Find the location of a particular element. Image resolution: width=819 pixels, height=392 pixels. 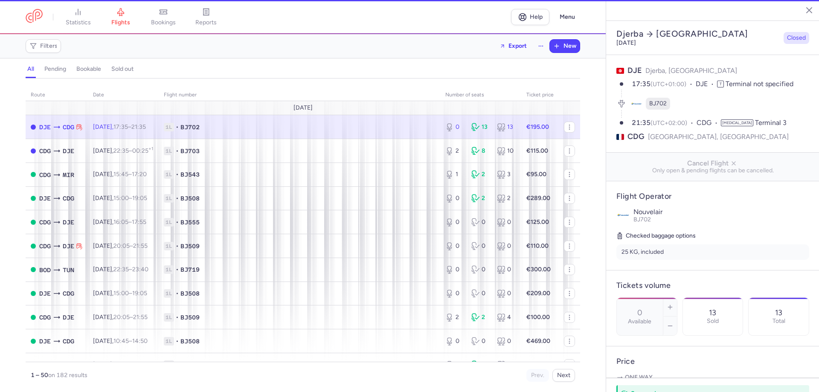

strong: €95.00 is located at coordinates (536, 174).